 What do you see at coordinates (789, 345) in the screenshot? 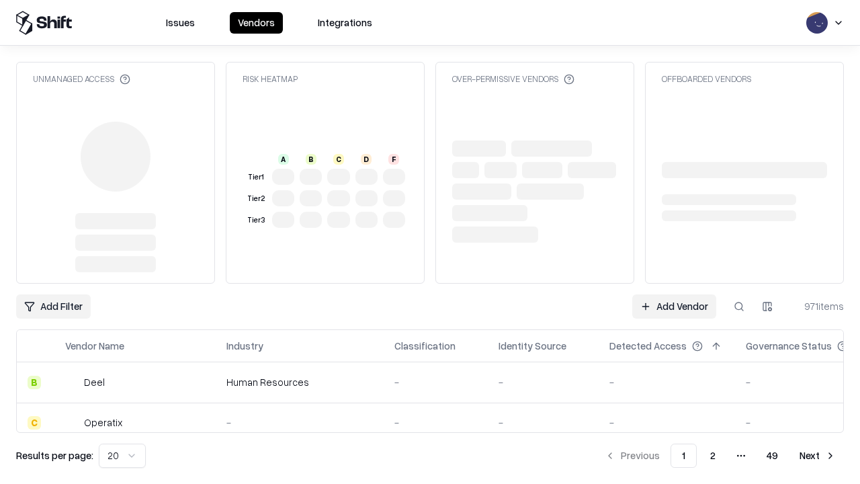
I see `div: Governance Status` at bounding box center [789, 345].